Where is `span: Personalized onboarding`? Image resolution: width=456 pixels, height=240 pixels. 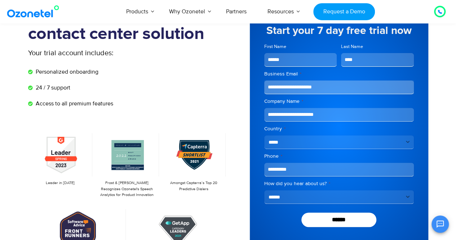
span: Personalized onboarding is located at coordinates (66, 72).